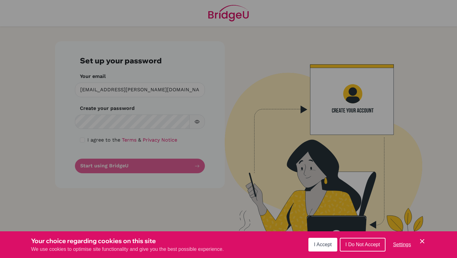 The height and width of the screenshot is (258, 457). Describe the element at coordinates (363, 245) in the screenshot. I see `button: I Do Not Accept` at that location.